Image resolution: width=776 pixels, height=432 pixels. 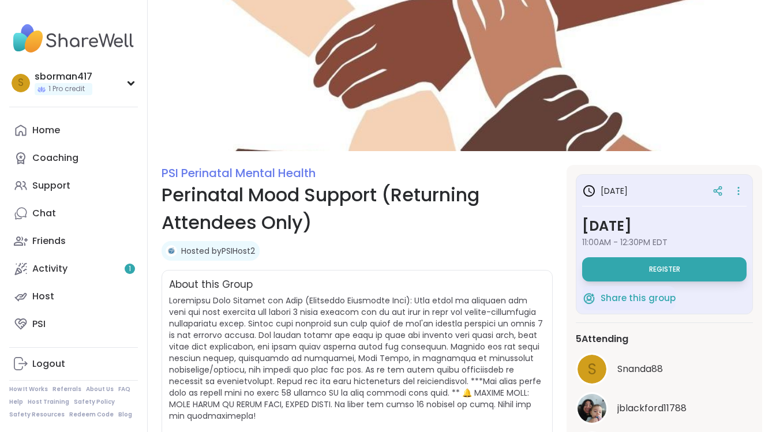 What do you see at coordinates (44, 214) in the screenshot?
I see `div: Chat` at bounding box center [44, 214].